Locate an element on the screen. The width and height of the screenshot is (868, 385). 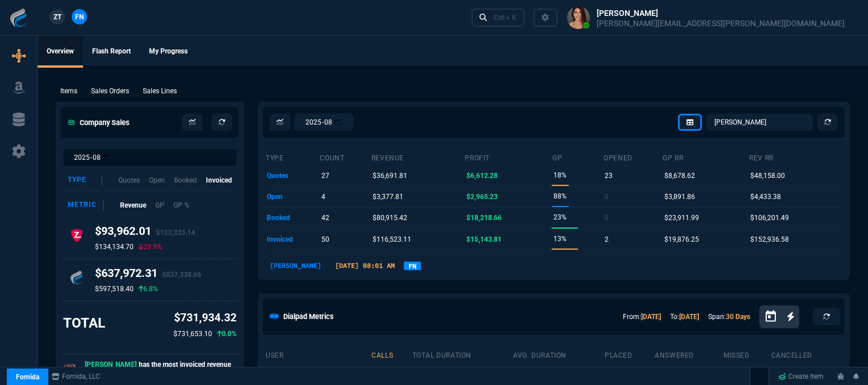
p: $15,143.81 is located at coordinates (484, 240).